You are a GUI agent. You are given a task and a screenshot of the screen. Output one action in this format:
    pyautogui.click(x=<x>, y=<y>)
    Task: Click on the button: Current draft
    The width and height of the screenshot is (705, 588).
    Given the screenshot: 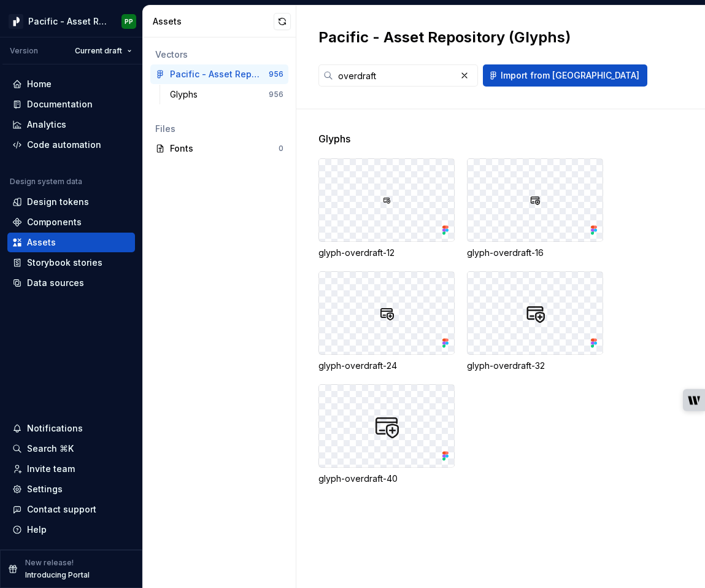 What is the action you would take?
    pyautogui.click(x=103, y=51)
    